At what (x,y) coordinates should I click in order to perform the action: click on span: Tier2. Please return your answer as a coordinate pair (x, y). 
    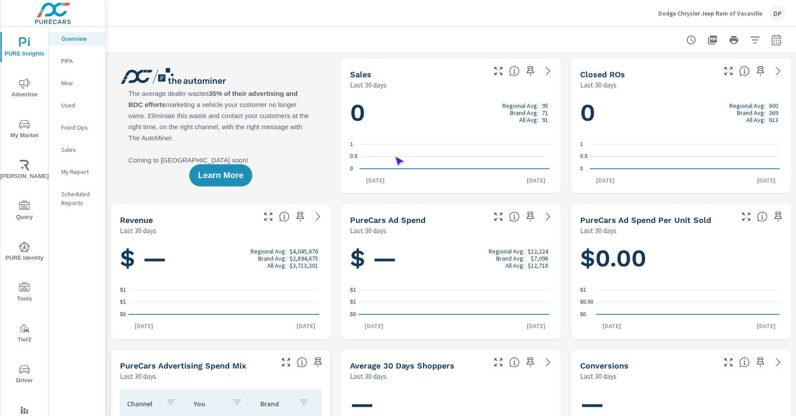
    Looking at the image, I should click on (24, 334).